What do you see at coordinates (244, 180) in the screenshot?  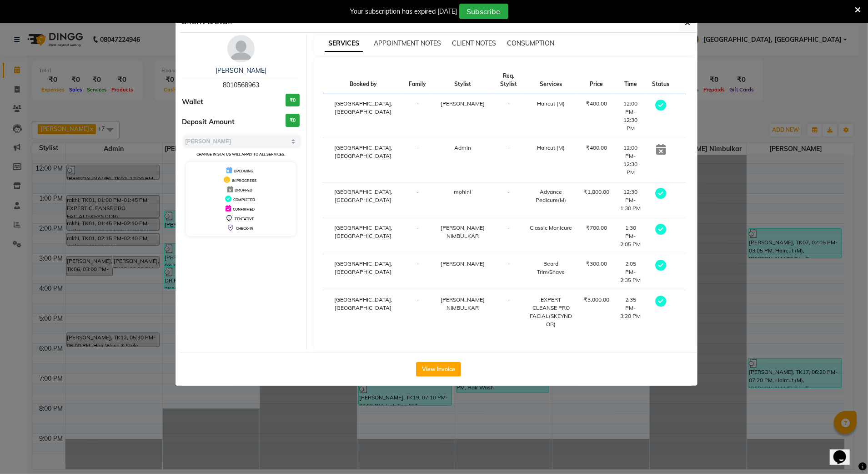 I see `span: IN PROGRESS` at bounding box center [244, 180].